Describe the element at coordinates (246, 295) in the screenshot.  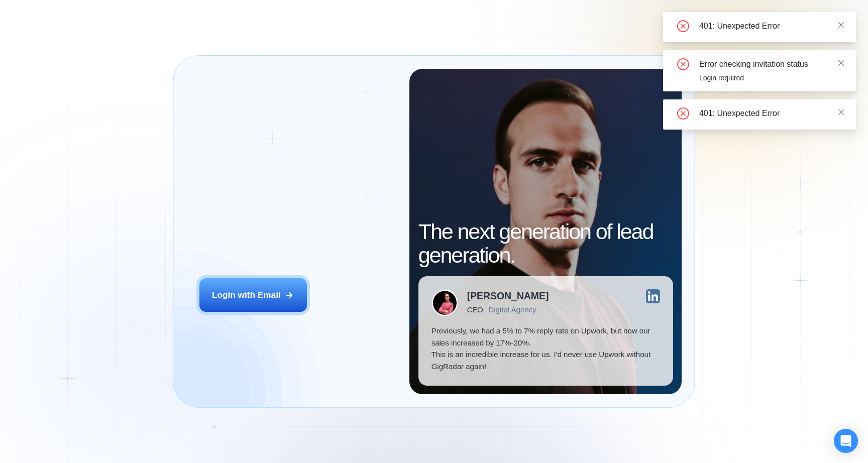
I see `div: Login with Email` at that location.